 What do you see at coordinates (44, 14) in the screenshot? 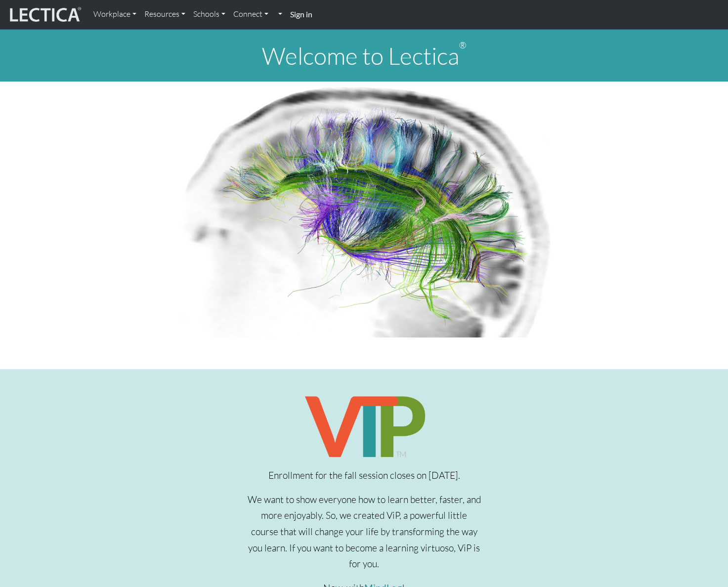
I see `img: lecticalive` at bounding box center [44, 14].